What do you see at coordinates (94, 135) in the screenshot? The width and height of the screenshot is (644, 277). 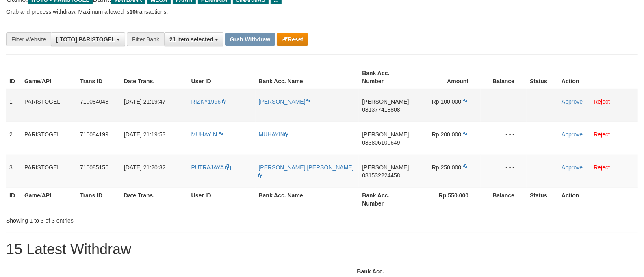 I see `span: 710084199` at bounding box center [94, 135].